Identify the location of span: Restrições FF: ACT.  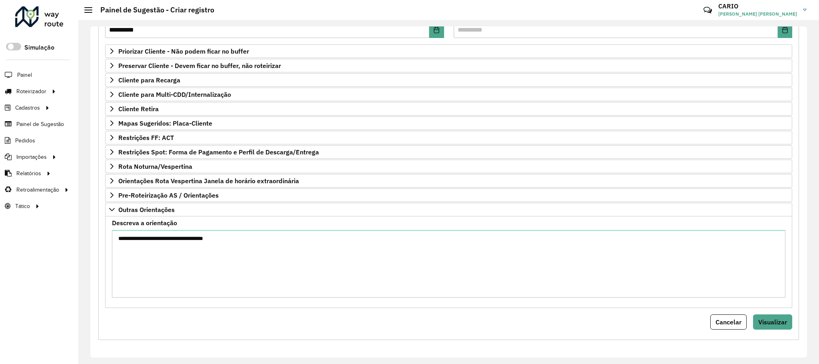
(146, 138).